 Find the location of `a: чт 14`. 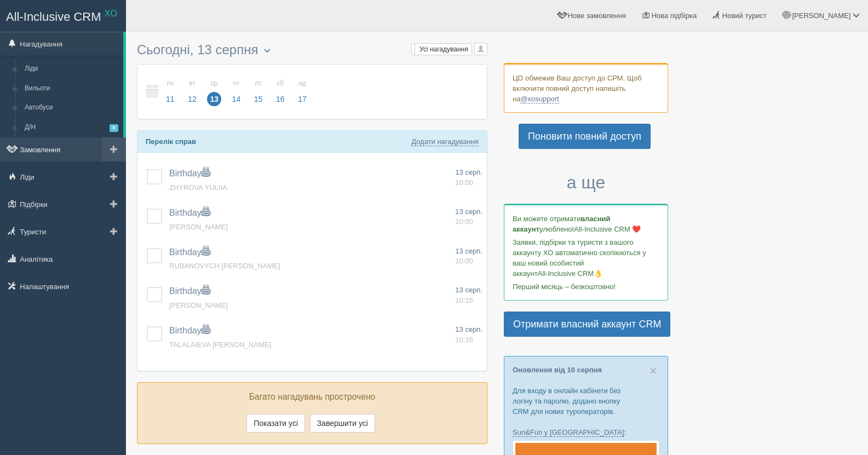

a: чт 14 is located at coordinates (236, 91).